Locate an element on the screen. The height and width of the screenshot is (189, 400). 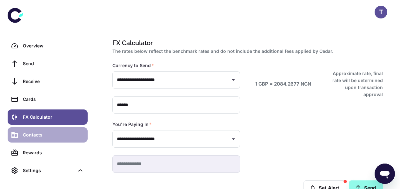
a: Send is located at coordinates (48, 64).